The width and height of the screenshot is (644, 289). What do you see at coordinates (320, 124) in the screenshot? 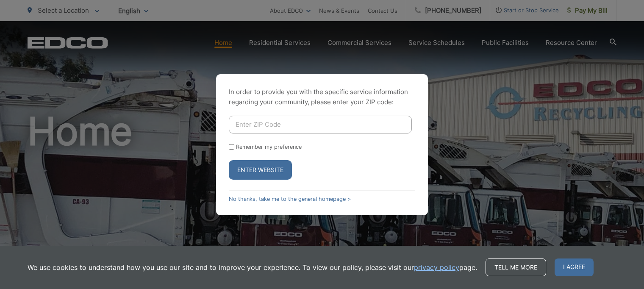
I see `input: Enter ZIP Code` at bounding box center [320, 124].